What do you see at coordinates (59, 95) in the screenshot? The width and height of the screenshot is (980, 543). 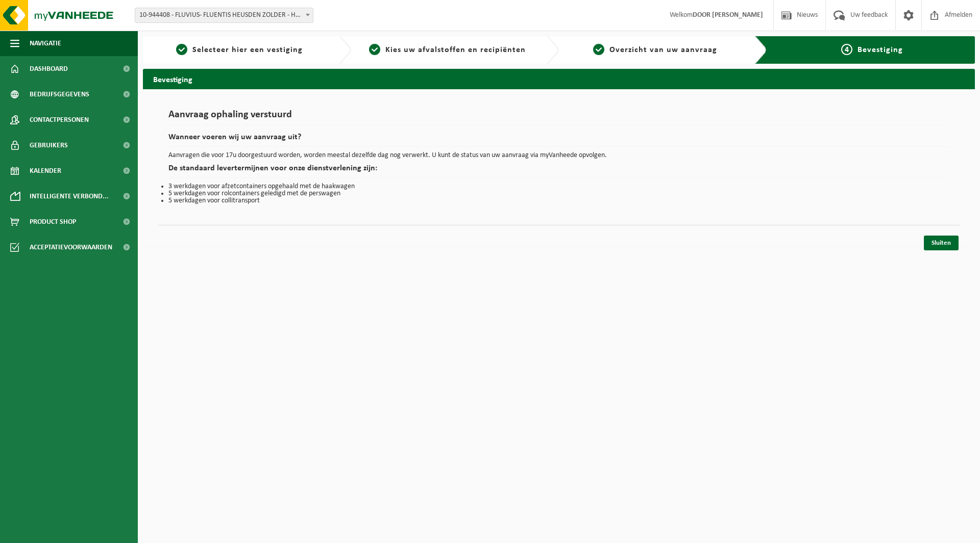 I see `span: Bedrijfsgegevens` at bounding box center [59, 95].